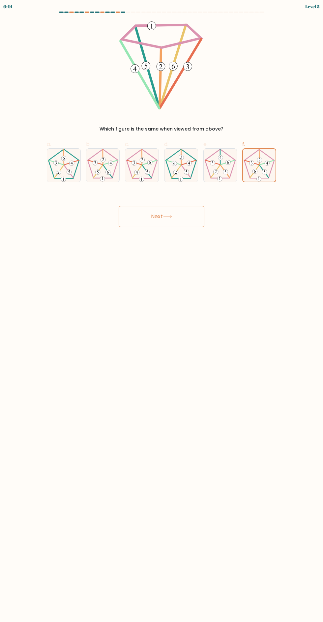  I want to click on span: c., so click(127, 144).